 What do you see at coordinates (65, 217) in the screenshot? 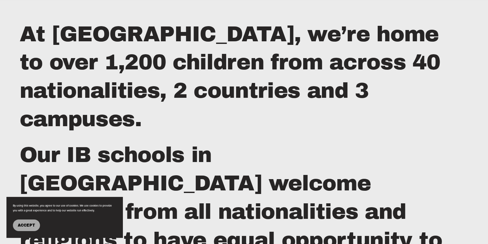
I see `section: Cookie banner` at bounding box center [65, 217].